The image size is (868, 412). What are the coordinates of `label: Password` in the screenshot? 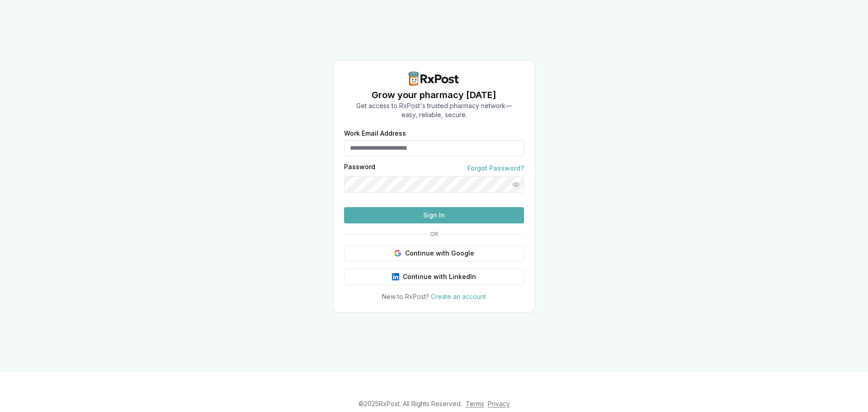 It's located at (359, 168).